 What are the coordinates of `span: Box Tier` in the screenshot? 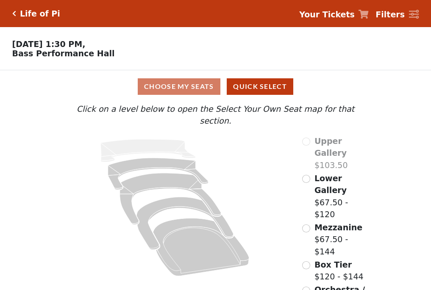 It's located at (333, 265).